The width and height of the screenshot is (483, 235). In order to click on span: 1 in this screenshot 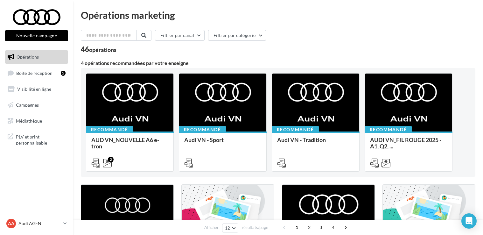, I will do `click(297, 227)`.